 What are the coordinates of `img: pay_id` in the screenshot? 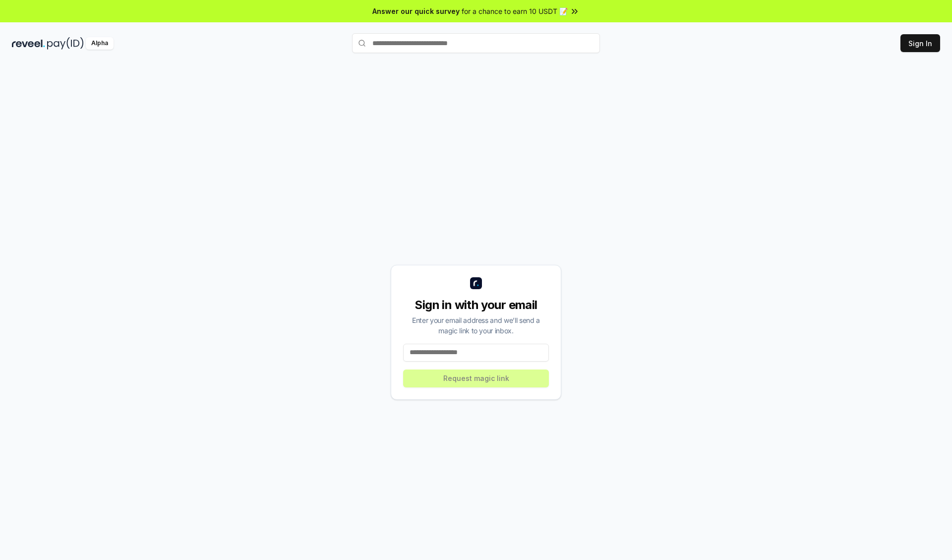 It's located at (66, 43).